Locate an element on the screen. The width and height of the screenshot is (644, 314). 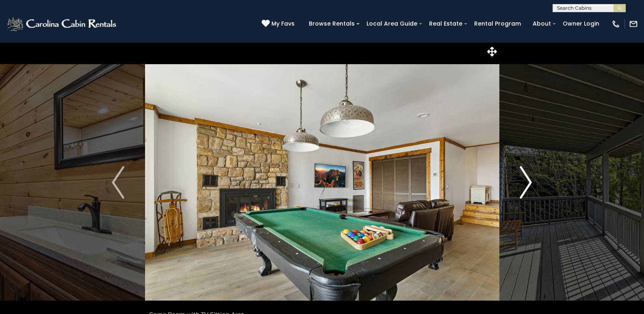
img: White-1-2.png is located at coordinates (62, 24).